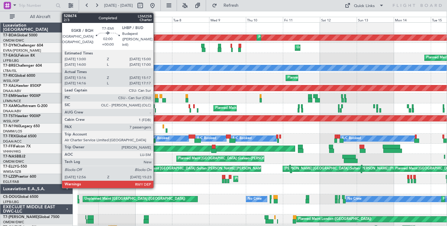 The height and width of the screenshot is (226, 447). I want to click on a: T7-EAGLFalcon 8X, so click(19, 56).